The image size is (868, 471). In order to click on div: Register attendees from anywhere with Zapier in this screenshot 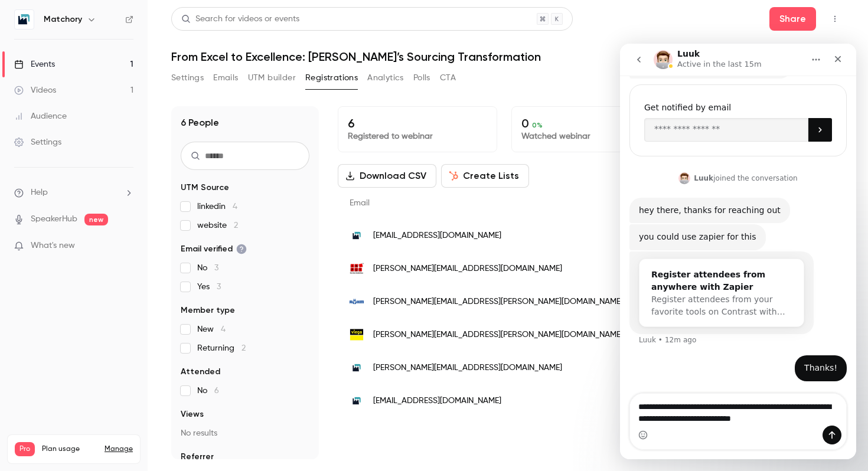, I will do `click(102, 237)`.